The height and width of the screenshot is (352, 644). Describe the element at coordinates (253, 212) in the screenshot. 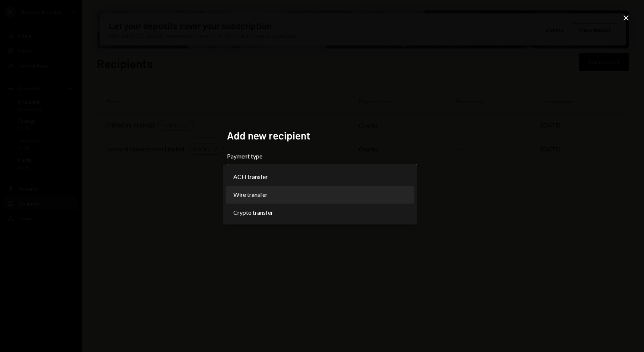

I see `span: Crypto transfer` at that location.